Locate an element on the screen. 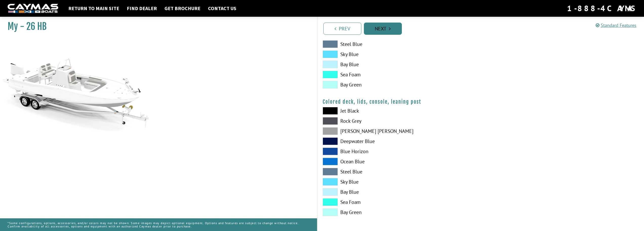 The image size is (644, 231). label: Jet Black is located at coordinates (399, 111).